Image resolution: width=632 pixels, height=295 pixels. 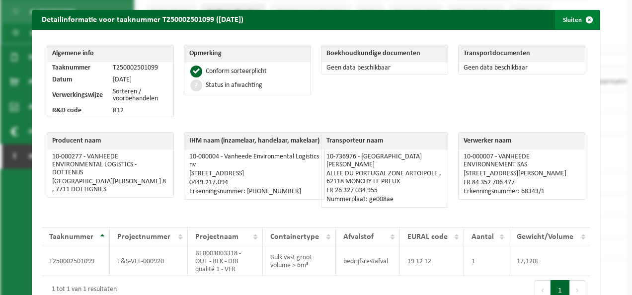 I want to click on p: Nummerplaat: ge008ae, so click(x=384, y=200).